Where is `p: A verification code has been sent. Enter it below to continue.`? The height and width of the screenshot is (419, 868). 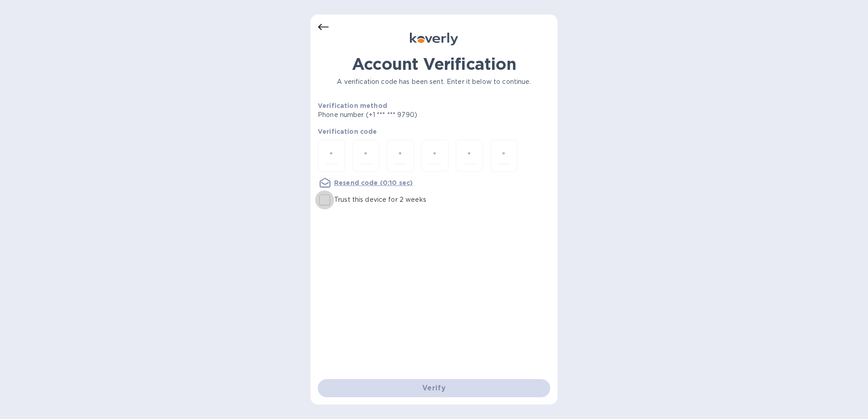 p: A verification code has been sent. Enter it below to continue. is located at coordinates (434, 81).